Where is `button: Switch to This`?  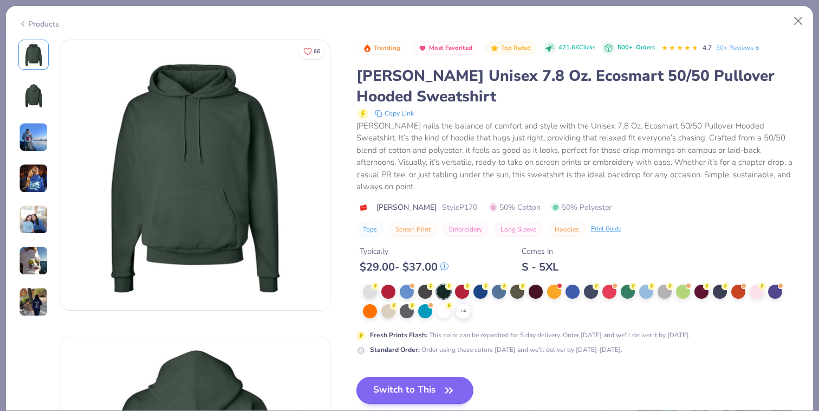
button: Switch to This is located at coordinates (415, 390).